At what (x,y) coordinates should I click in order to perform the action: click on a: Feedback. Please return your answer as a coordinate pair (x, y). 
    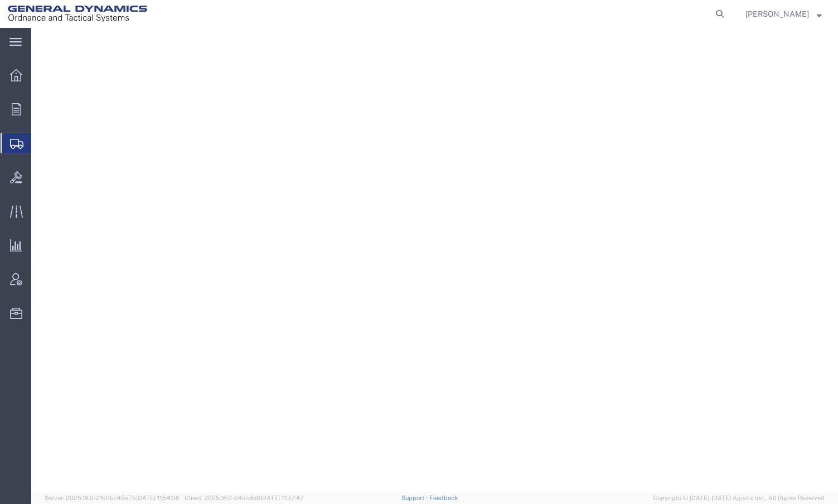
    Looking at the image, I should click on (444, 498).